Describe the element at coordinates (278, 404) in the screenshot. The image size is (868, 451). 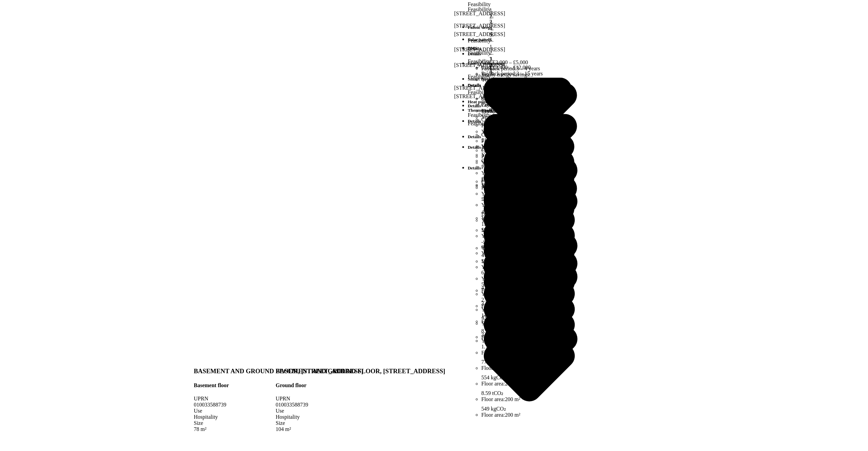
I see `div: 010033588739` at that location.